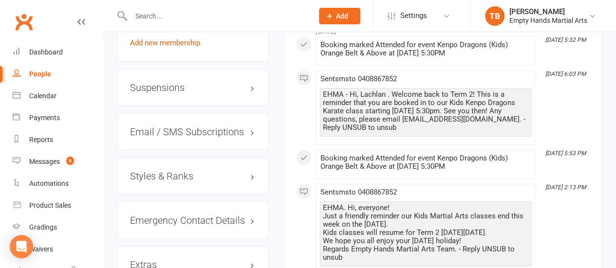 The width and height of the screenshot is (616, 268). Describe the element at coordinates (57, 249) in the screenshot. I see `a: Waivers` at that location.